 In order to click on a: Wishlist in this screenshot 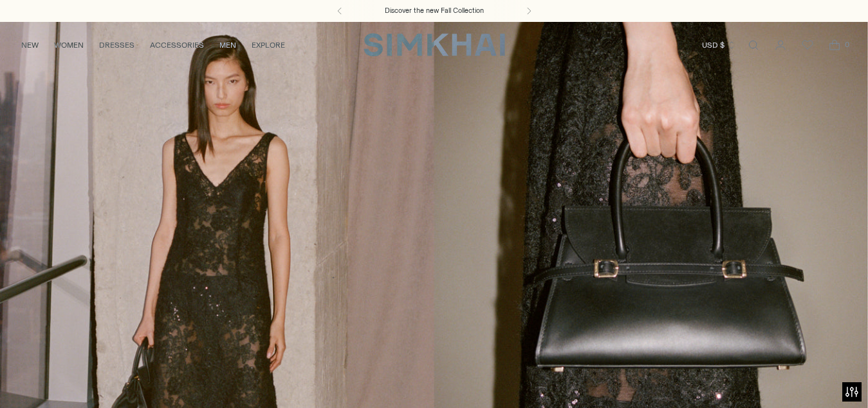, I will do `click(808, 45)`.